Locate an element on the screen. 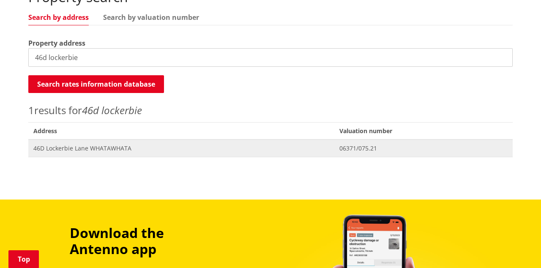 This screenshot has width=541, height=268. p: results for is located at coordinates (270, 110).